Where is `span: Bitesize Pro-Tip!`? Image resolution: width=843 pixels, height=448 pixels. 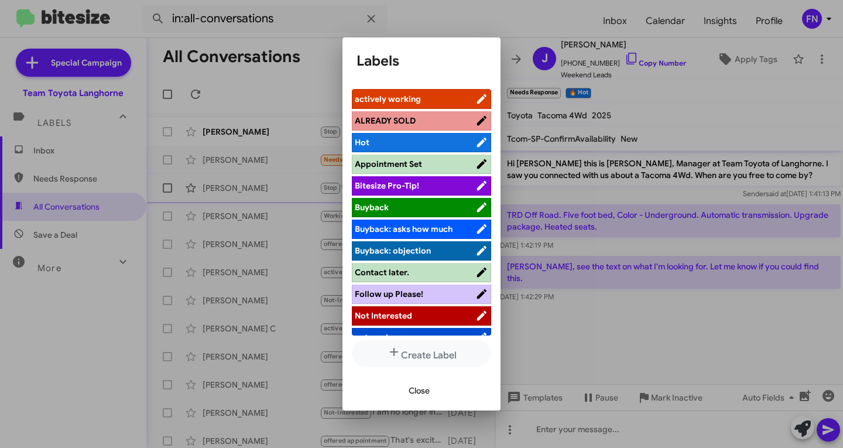
span: Bitesize Pro-Tip! is located at coordinates (387, 186).